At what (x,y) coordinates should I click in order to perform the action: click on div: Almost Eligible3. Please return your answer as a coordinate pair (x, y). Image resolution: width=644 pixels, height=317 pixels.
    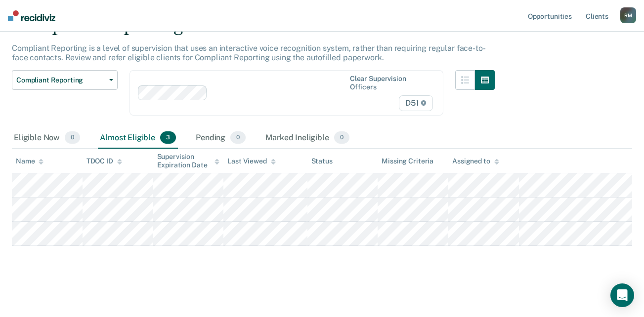
    Looking at the image, I should click on (138, 138).